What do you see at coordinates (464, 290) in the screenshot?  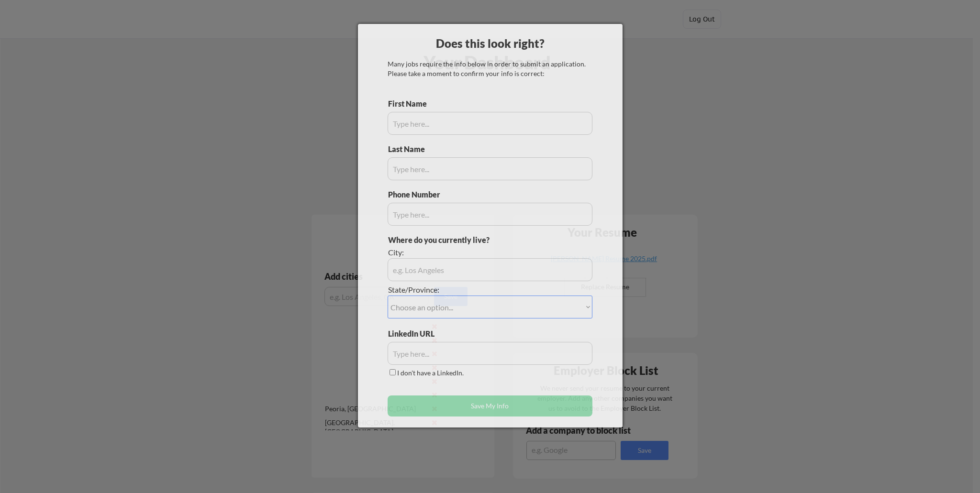 I see `div: State/Province:` at bounding box center [464, 290].